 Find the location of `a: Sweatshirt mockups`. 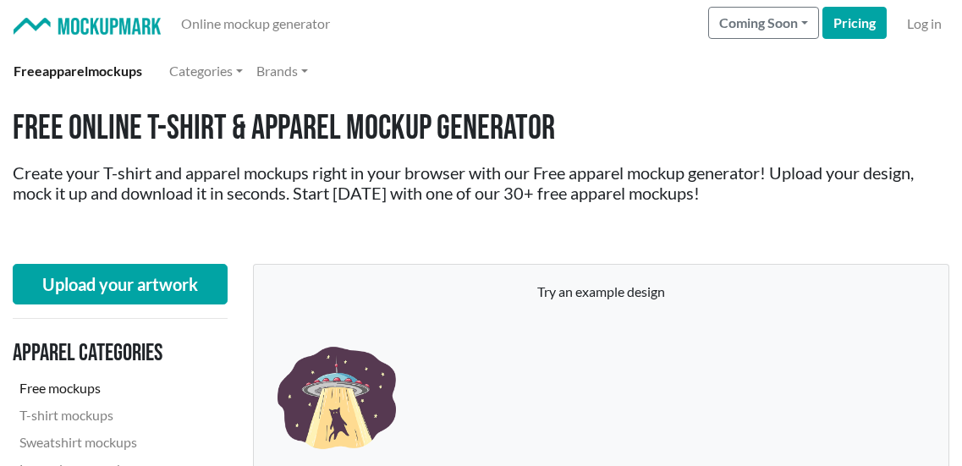

a: Sweatshirt mockups is located at coordinates (113, 443).